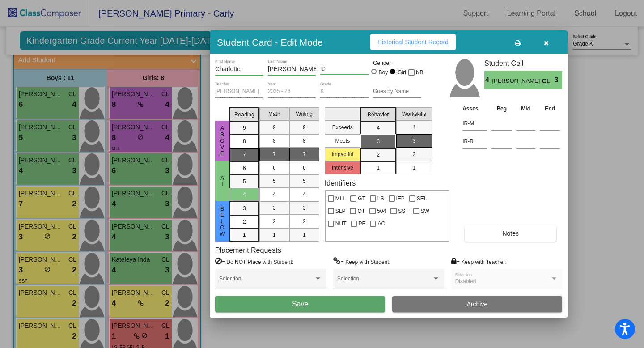 The image size is (644, 348). Describe the element at coordinates (414, 114) in the screenshot. I see `span: Workskills` at that location.